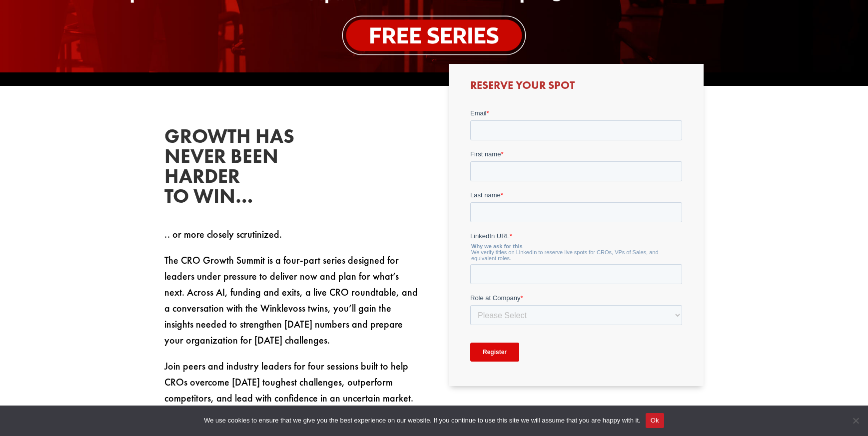 The image size is (868, 436). What do you see at coordinates (291, 300) in the screenshot?
I see `span: The CRO Growth Summit is a four-part series designed for leaders under pressure to deliver now an...` at bounding box center [291, 300].